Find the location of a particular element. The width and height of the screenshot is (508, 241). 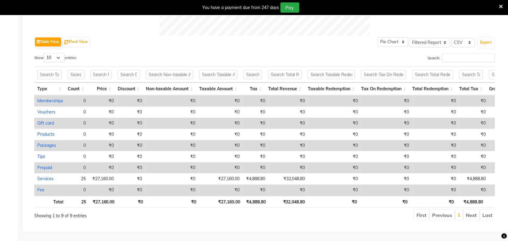

input: Search Tax On Redemption is located at coordinates (384, 74).